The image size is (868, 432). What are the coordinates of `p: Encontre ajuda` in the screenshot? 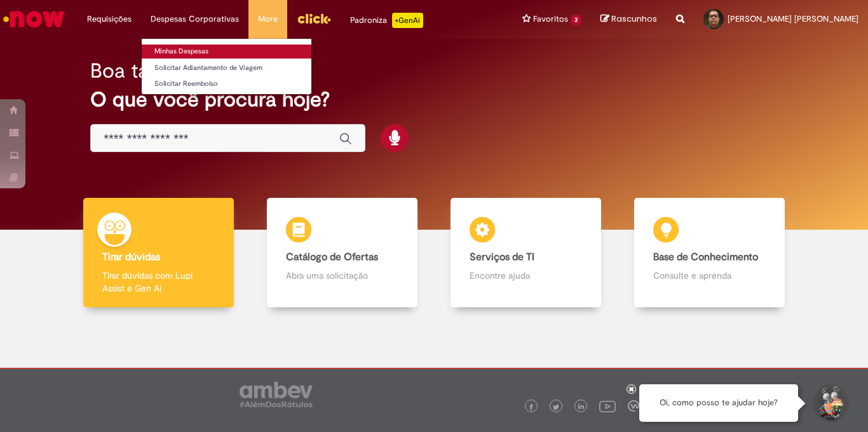 It's located at (526, 276).